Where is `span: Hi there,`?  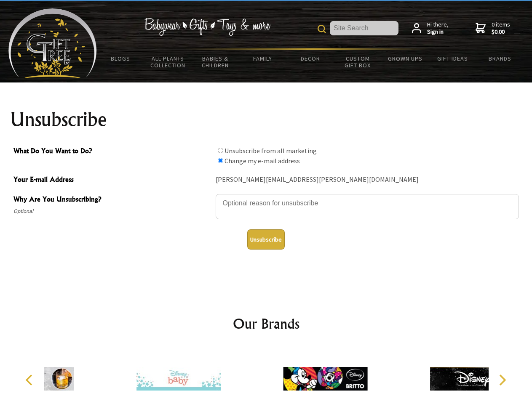
span: Hi there, is located at coordinates (438, 28).